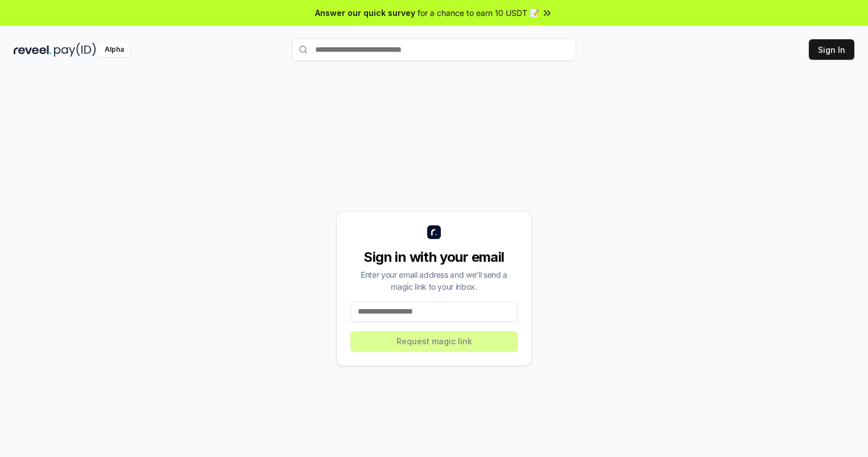 This screenshot has width=868, height=457. Describe the element at coordinates (434, 257) in the screenshot. I see `div: Sign in with your email` at that location.